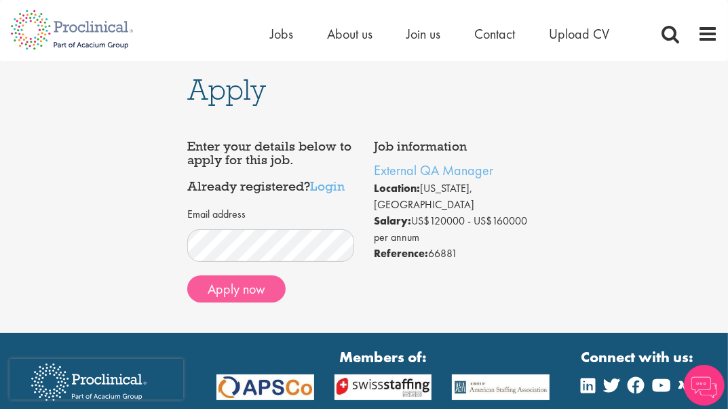 The height and width of the screenshot is (409, 728). I want to click on li: 66881, so click(458, 254).